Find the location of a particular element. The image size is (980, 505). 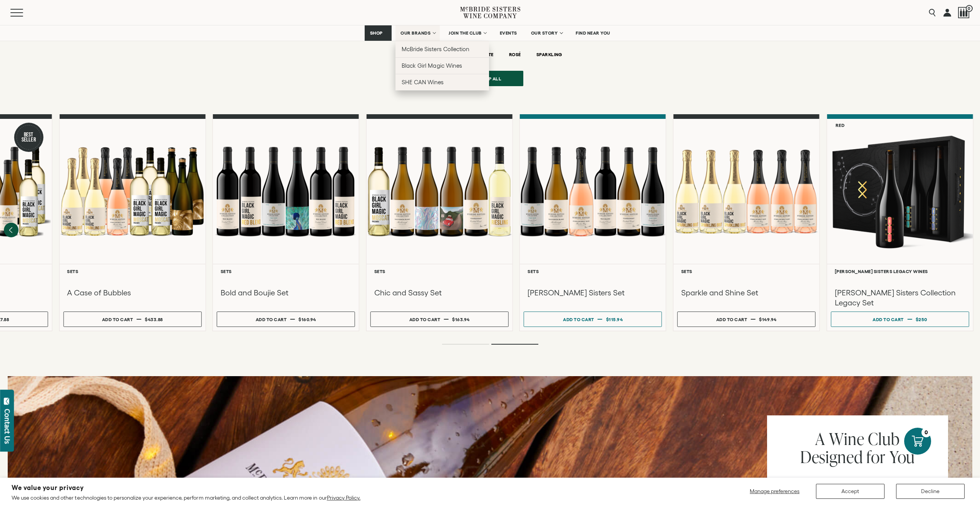

span: OUR STORY is located at coordinates (545, 33).